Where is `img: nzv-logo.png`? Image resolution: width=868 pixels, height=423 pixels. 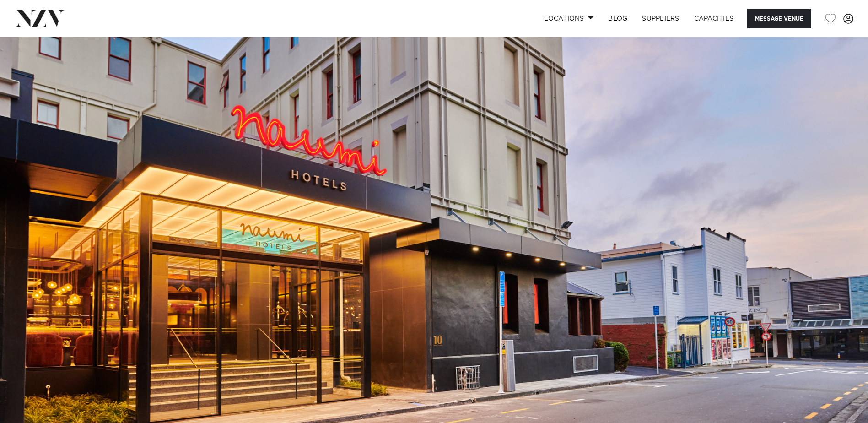
img: nzv-logo.png is located at coordinates (39, 19).